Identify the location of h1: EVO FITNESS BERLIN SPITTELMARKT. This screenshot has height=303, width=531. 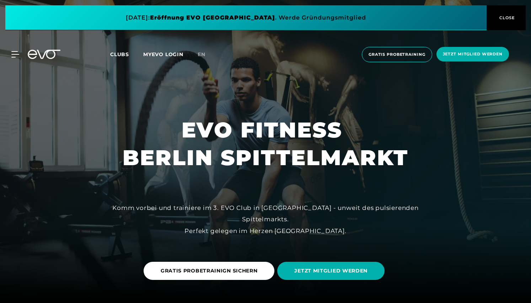
(265, 144).